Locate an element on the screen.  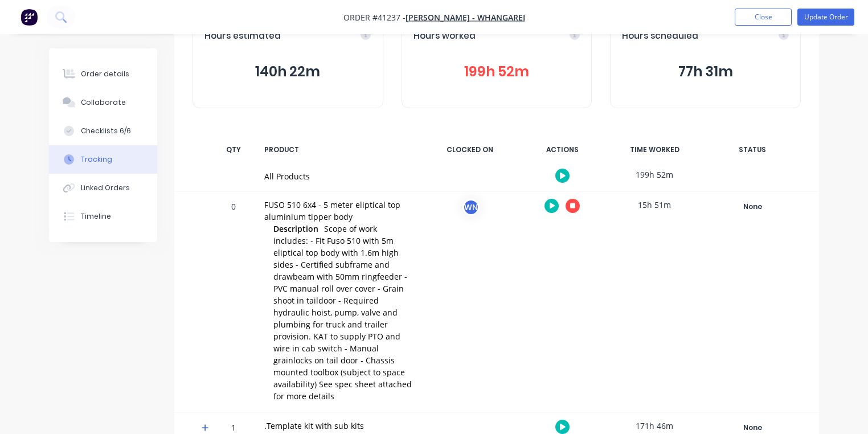
button: Update Order is located at coordinates (826, 17).